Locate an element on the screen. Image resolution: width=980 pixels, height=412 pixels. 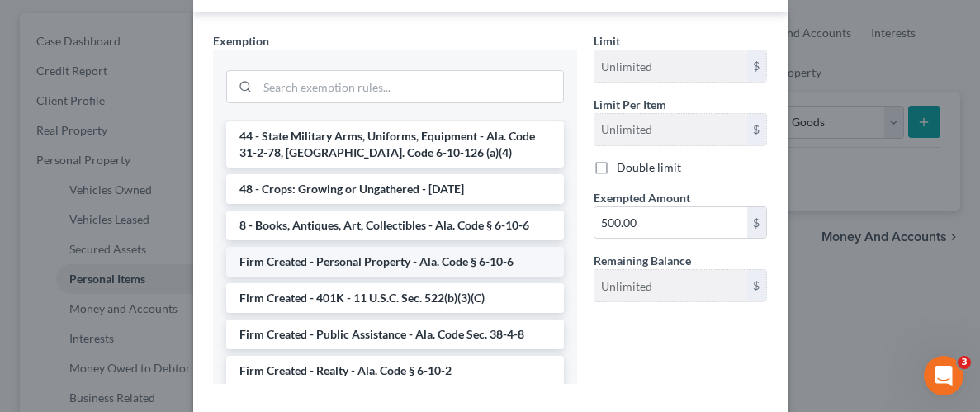
span: Limit is located at coordinates (607, 41).